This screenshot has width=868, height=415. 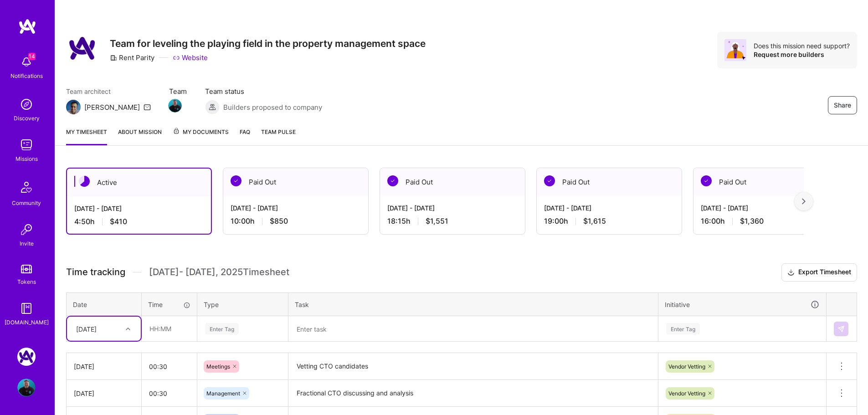 What do you see at coordinates (132, 57) in the screenshot?
I see `div: Rent Parity` at bounding box center [132, 57].